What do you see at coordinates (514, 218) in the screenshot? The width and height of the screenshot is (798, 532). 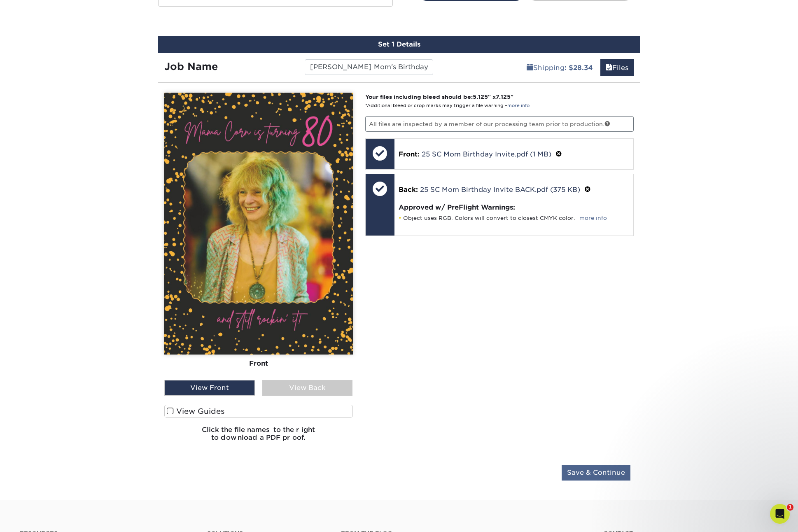 I see `li: Object uses RGB. Colors will convert to closest CMYK color. -` at bounding box center [514, 218].